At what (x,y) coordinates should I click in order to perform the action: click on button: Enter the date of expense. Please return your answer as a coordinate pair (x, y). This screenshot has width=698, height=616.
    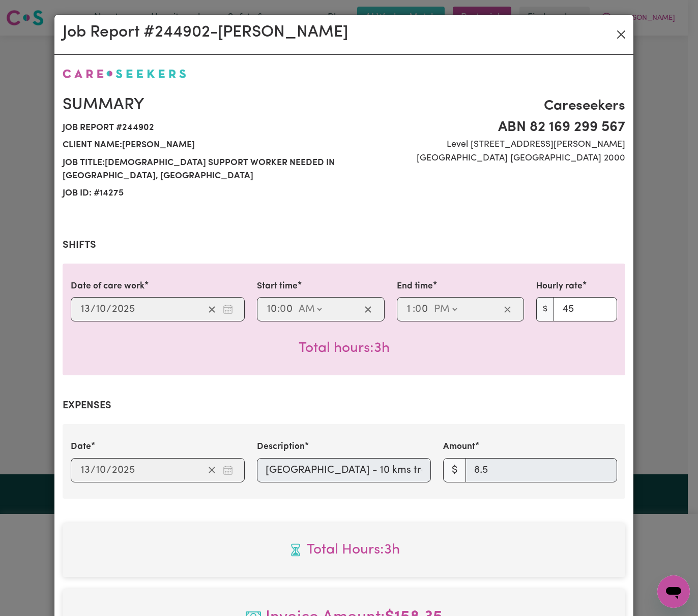
    Looking at the image, I should click on (228, 470).